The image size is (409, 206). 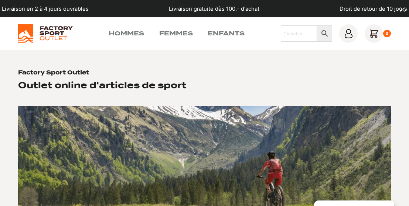 What do you see at coordinates (54, 73) in the screenshot?
I see `h1: Factory Sport Outlet` at bounding box center [54, 73].